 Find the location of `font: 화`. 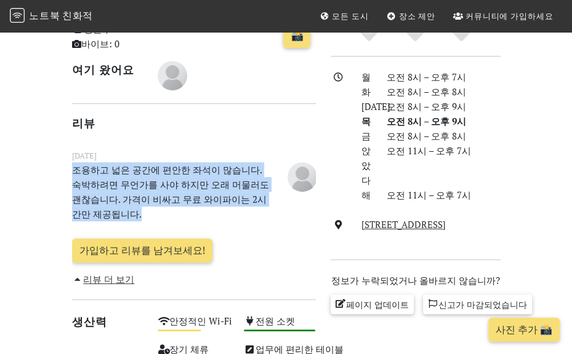

font: 화 is located at coordinates (365, 92).